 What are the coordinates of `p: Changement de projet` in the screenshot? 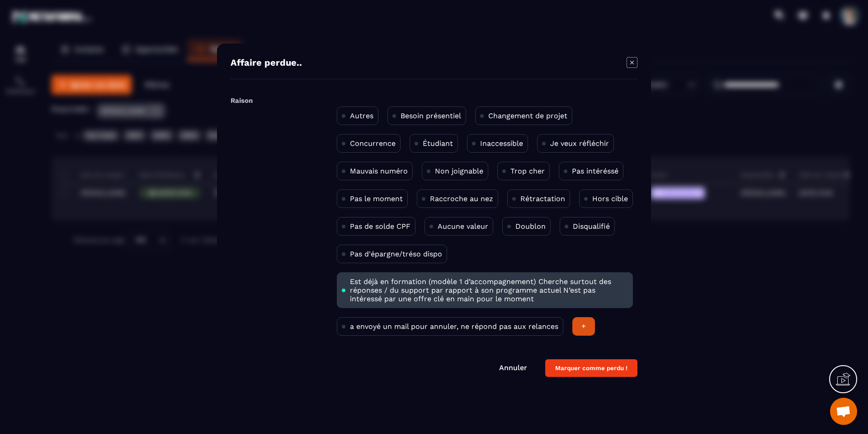 It's located at (528, 116).